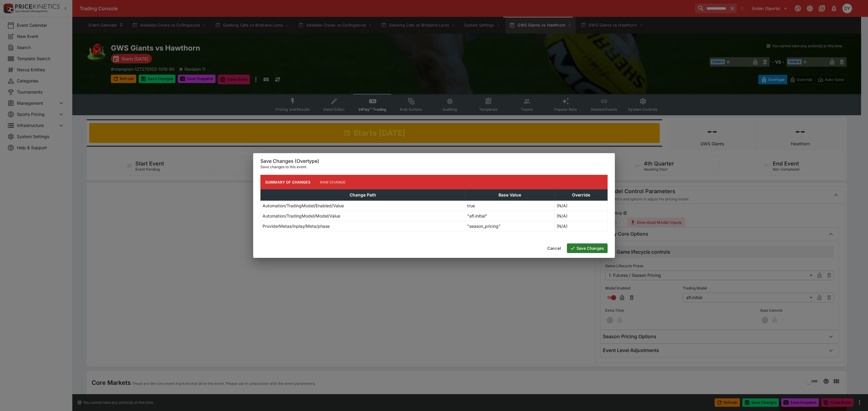  Describe the element at coordinates (434, 167) in the screenshot. I see `p: Save changes to this event.` at that location.